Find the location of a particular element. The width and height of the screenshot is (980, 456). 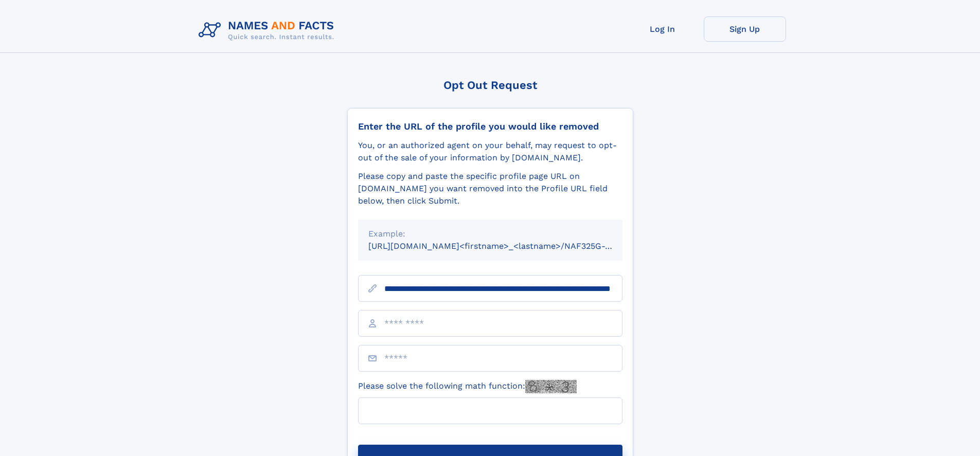

div: Opt Out Request is located at coordinates (490, 85).